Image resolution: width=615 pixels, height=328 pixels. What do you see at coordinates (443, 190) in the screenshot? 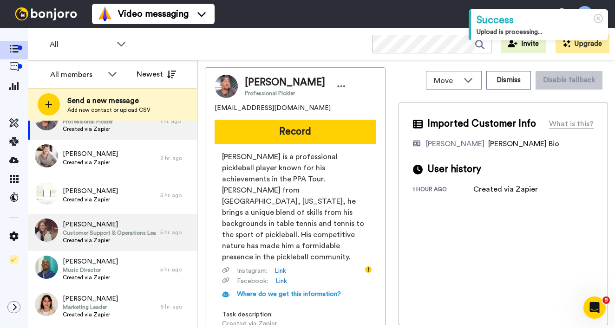
I see `div: 1 hour ago` at bounding box center [443, 190].